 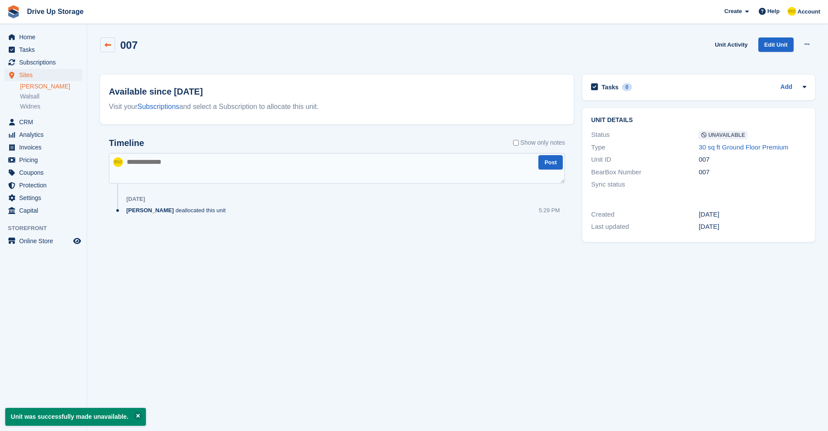 I want to click on span: Online Store, so click(x=45, y=241).